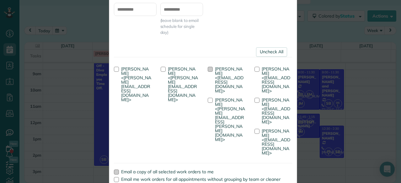 This screenshot has width=401, height=183. I want to click on span: Email me work orders for all appointments without grouping by team or cleaner, so click(201, 180).